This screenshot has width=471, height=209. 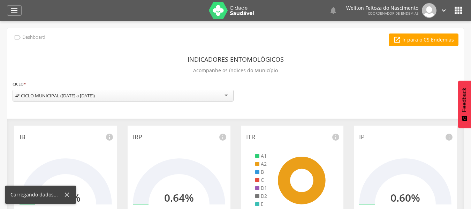 I want to click on li: E, so click(x=261, y=204).